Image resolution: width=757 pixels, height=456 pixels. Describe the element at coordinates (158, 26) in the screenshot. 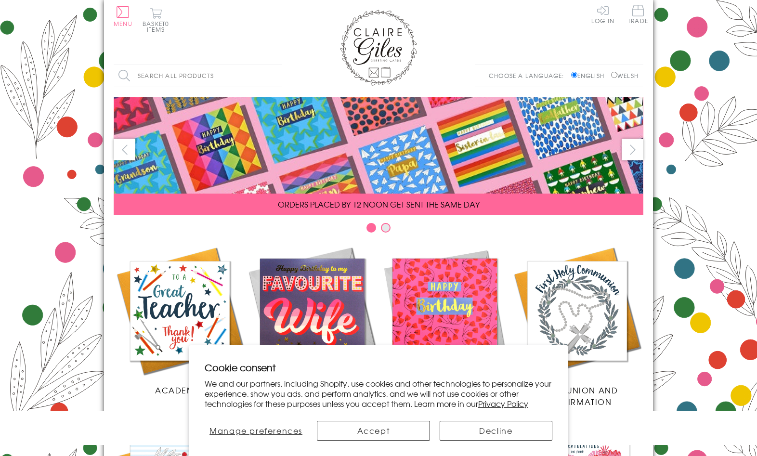

I see `span: 0 items` at that location.